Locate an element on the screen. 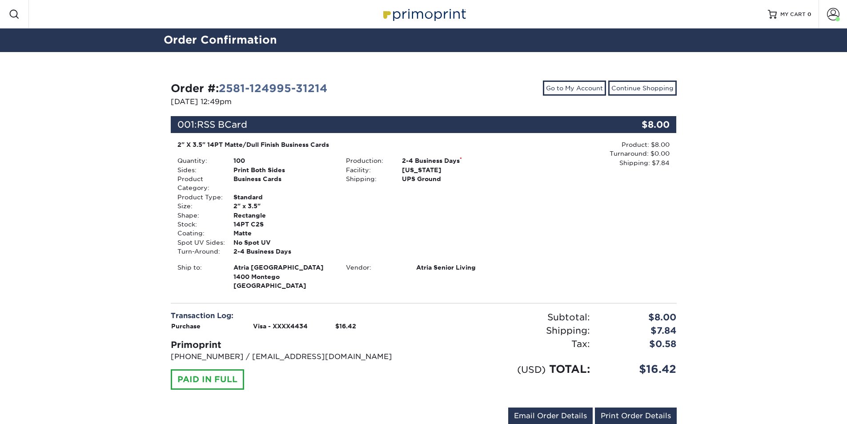 Image resolution: width=847 pixels, height=424 pixels. div: Rectangle is located at coordinates (283, 215).